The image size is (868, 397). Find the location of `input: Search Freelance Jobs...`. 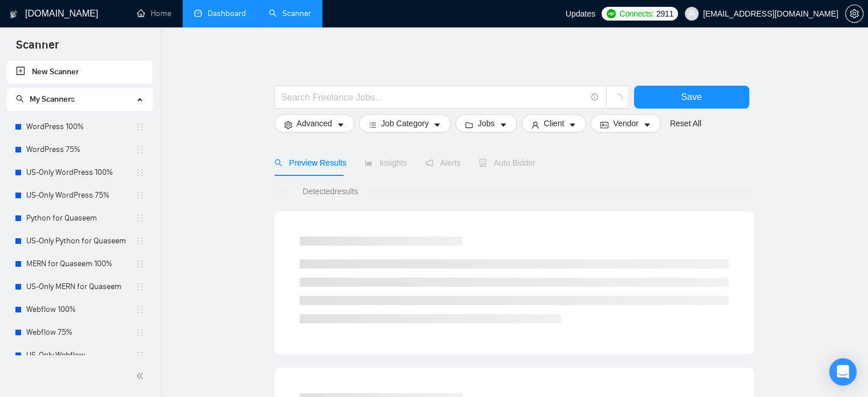

input: Search Freelance Jobs... is located at coordinates (434, 97).